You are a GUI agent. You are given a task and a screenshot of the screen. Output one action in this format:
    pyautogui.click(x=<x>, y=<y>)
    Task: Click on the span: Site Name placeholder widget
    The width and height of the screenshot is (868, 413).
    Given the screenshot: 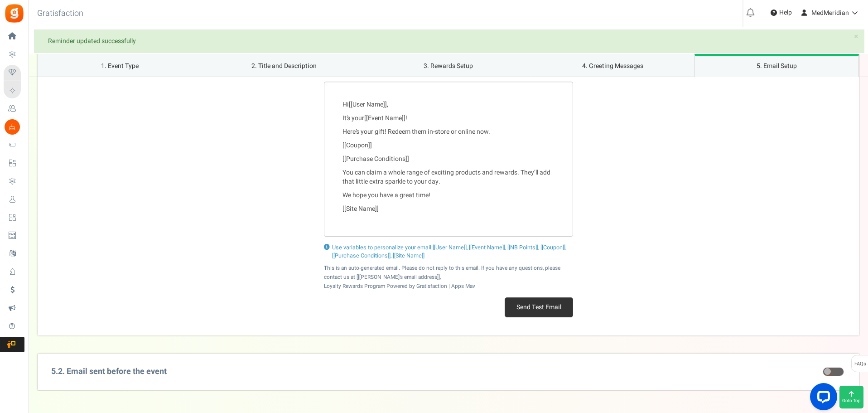 What is the action you would take?
    pyautogui.click(x=361, y=209)
    